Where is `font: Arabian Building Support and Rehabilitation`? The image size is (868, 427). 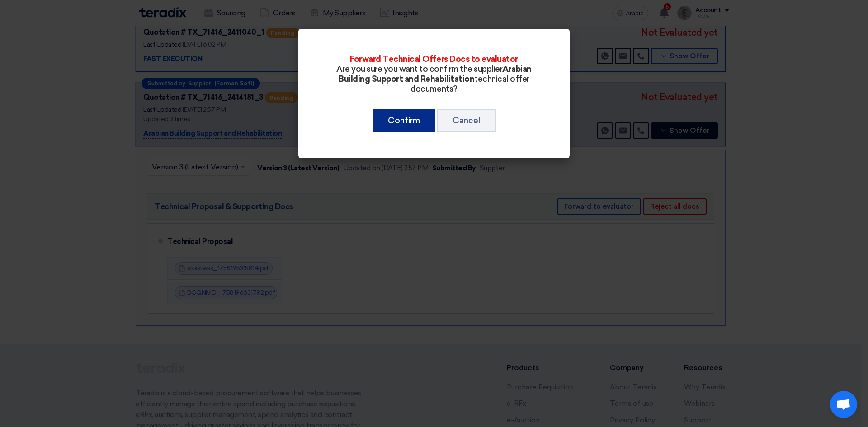
font: Arabian Building Support and Rehabilitation is located at coordinates (435, 74).